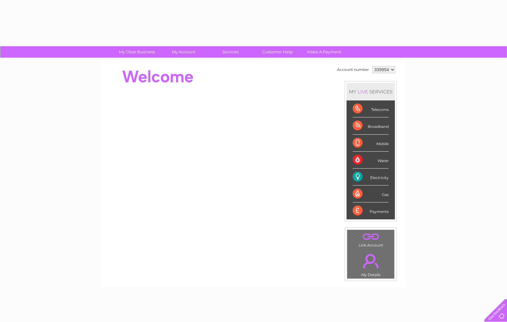 The height and width of the screenshot is (322, 507). What do you see at coordinates (137, 52) in the screenshot?
I see `a: My Clear Business` at bounding box center [137, 52].